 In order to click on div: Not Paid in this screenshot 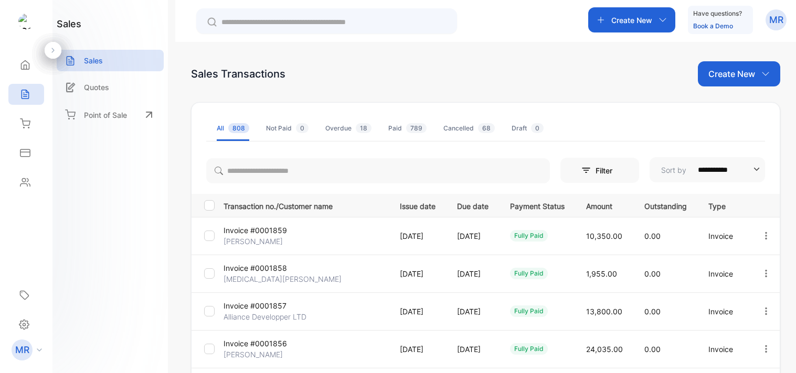, I will do `click(287, 128)`.